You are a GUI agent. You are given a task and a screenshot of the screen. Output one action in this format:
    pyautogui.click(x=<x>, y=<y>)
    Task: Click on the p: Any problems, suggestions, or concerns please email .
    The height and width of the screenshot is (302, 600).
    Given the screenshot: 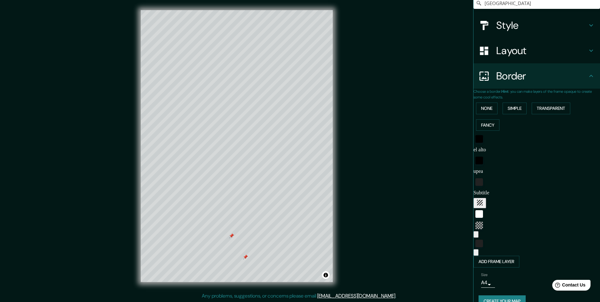 What is the action you would take?
    pyautogui.click(x=299, y=296)
    